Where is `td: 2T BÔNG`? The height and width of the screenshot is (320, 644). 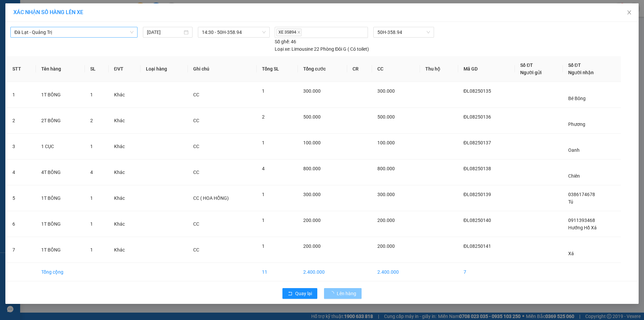 td: 2T BÔNG is located at coordinates (60, 120).